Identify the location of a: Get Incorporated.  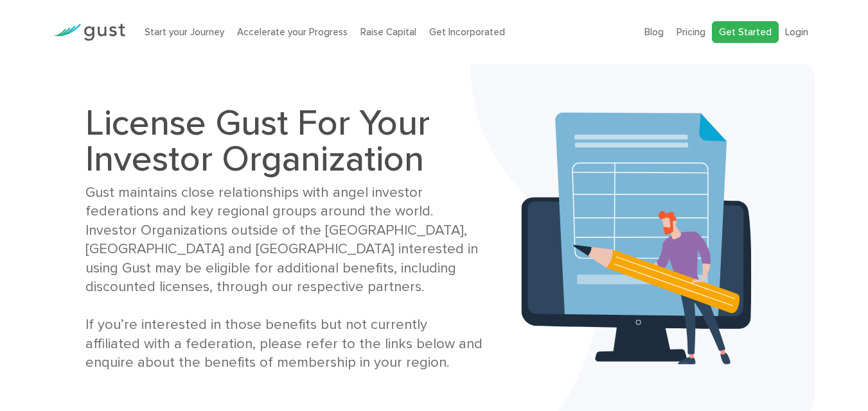
(467, 32).